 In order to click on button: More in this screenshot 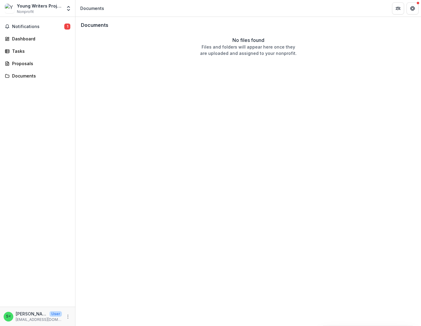, I will do `click(68, 317)`.